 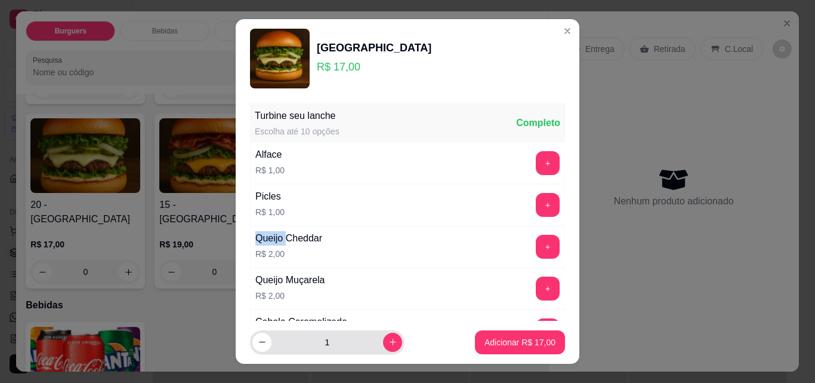 What do you see at coordinates (301, 322) in the screenshot?
I see `div: Cebola Caramelizada` at bounding box center [301, 322].